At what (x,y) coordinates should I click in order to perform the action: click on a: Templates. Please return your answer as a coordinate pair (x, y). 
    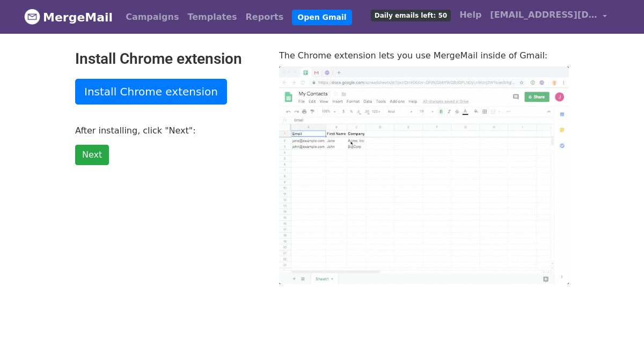
    Looking at the image, I should click on (212, 17).